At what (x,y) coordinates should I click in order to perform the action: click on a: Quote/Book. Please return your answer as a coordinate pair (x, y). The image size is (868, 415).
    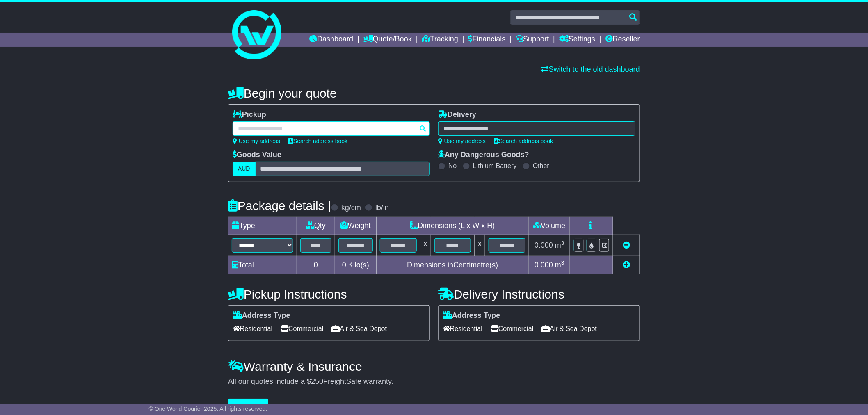
    Looking at the image, I should click on (388, 39).